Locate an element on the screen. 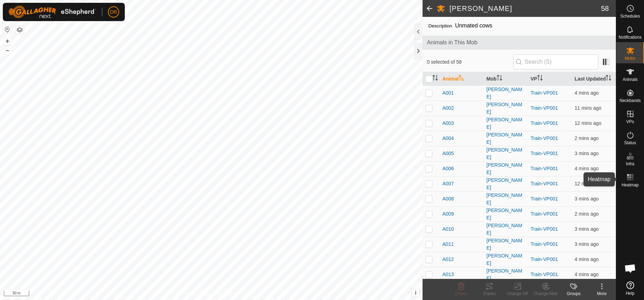 Image resolution: width=644 pixels, height=300 pixels. span: A005 is located at coordinates (448, 153).